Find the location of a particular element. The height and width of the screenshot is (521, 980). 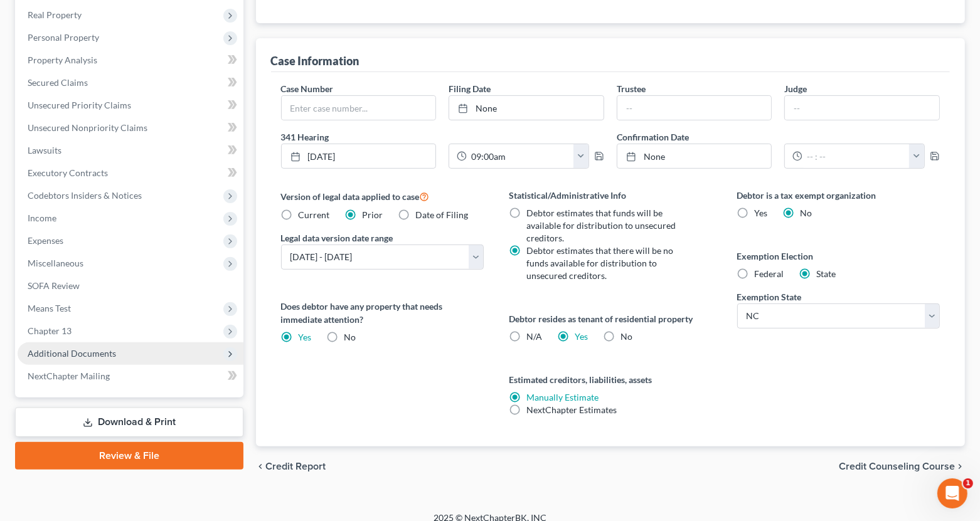

button: Credit Counseling Course chevron_right is located at coordinates (901, 467).